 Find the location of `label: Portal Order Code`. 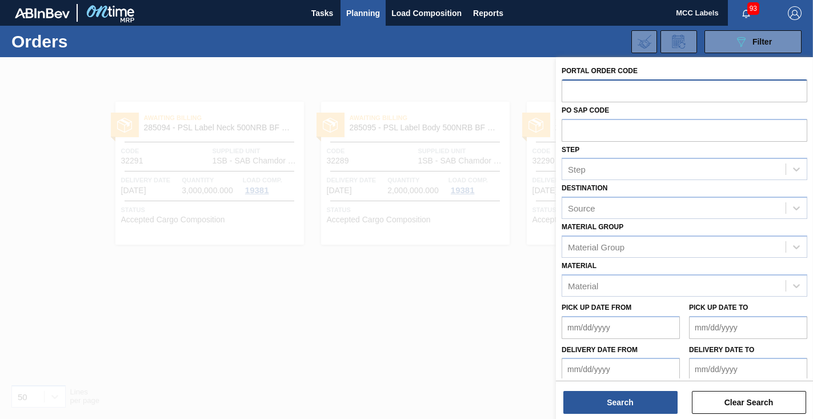

label: Portal Order Code is located at coordinates (599, 71).